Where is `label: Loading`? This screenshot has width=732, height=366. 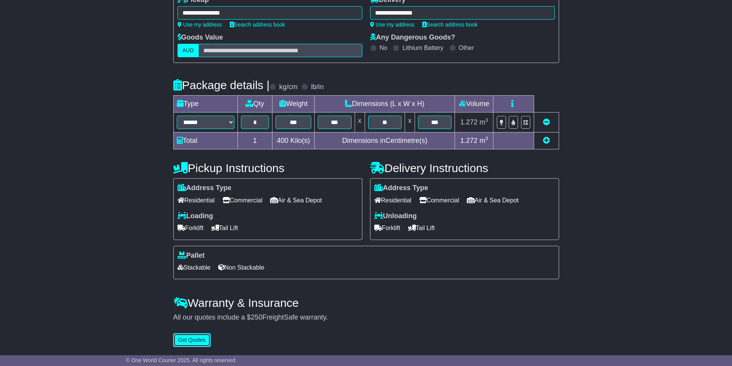 label: Loading is located at coordinates (195, 216).